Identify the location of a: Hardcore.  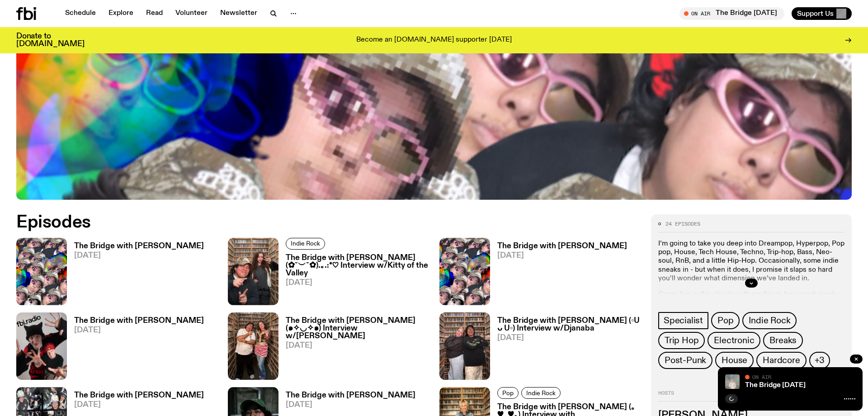
(781, 360).